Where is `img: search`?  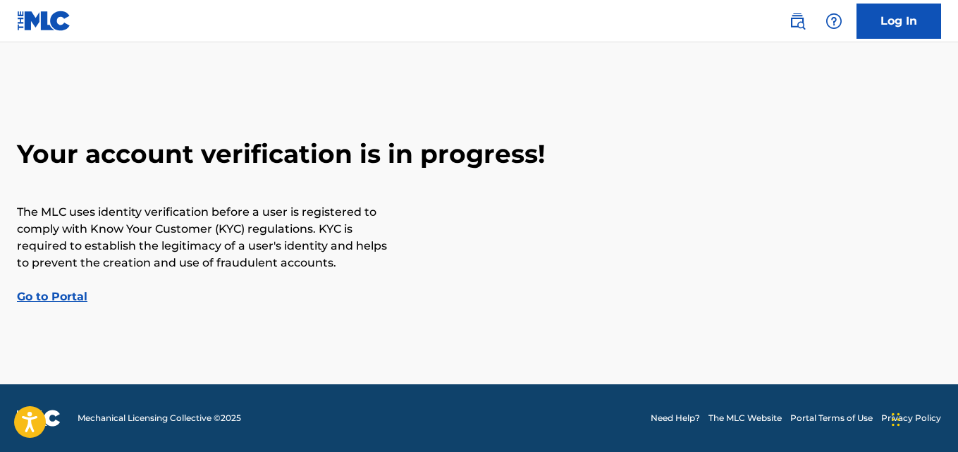 img: search is located at coordinates (797, 21).